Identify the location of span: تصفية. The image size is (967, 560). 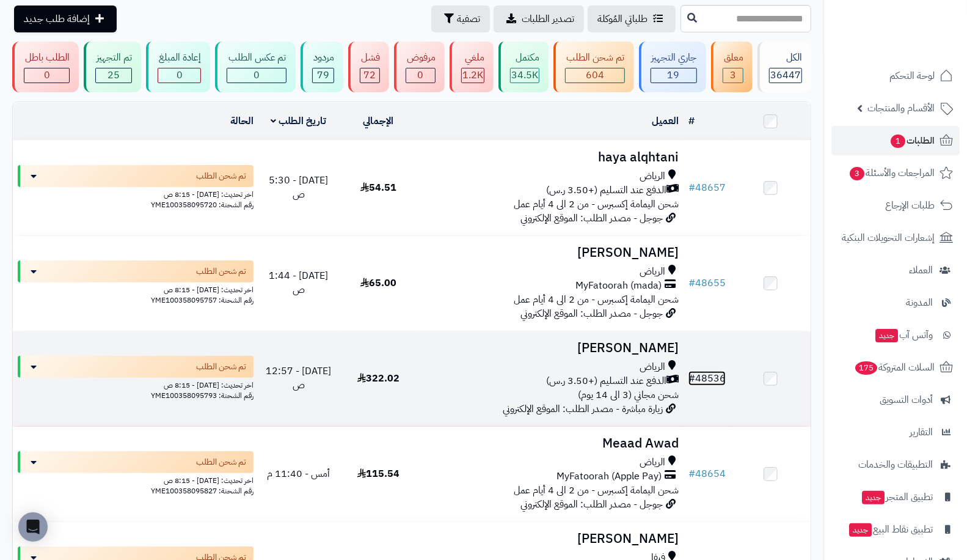
(468, 19).